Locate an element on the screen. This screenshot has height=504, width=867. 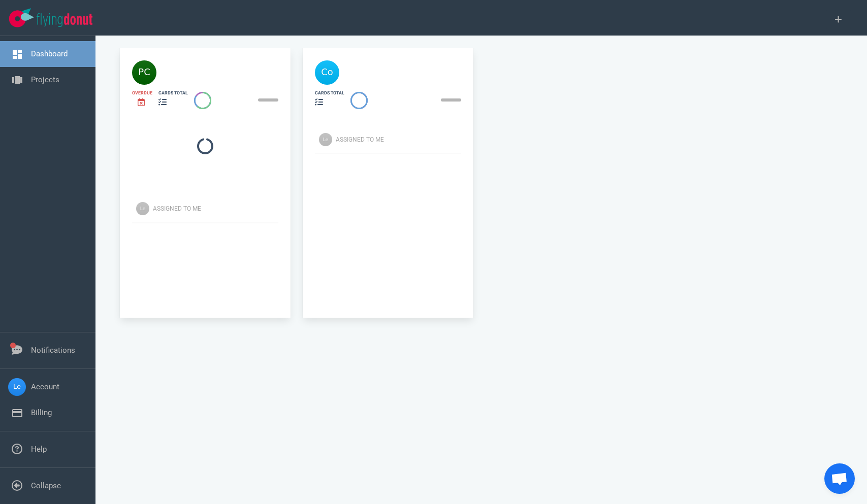
a: Account is located at coordinates (45, 387).